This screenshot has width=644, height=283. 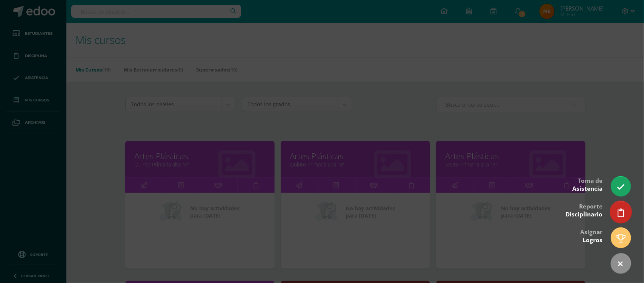 I want to click on span: Disciplinario, so click(x=584, y=214).